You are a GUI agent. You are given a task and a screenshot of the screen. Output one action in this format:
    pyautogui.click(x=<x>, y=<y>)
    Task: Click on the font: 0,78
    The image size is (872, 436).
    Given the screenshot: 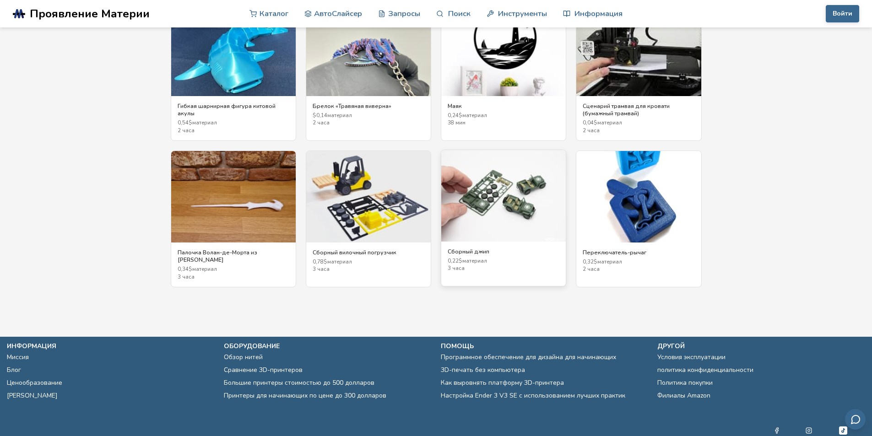 What is the action you would take?
    pyautogui.click(x=318, y=262)
    